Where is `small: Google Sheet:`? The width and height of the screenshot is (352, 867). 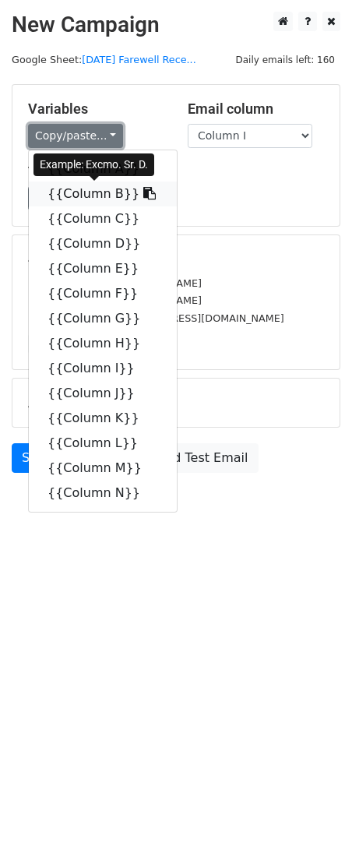 small: Google Sheet: is located at coordinates (104, 59).